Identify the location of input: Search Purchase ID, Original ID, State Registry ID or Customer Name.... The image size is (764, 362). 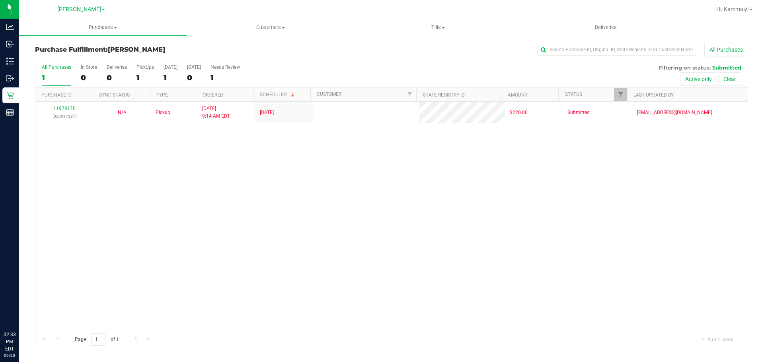
(617, 50).